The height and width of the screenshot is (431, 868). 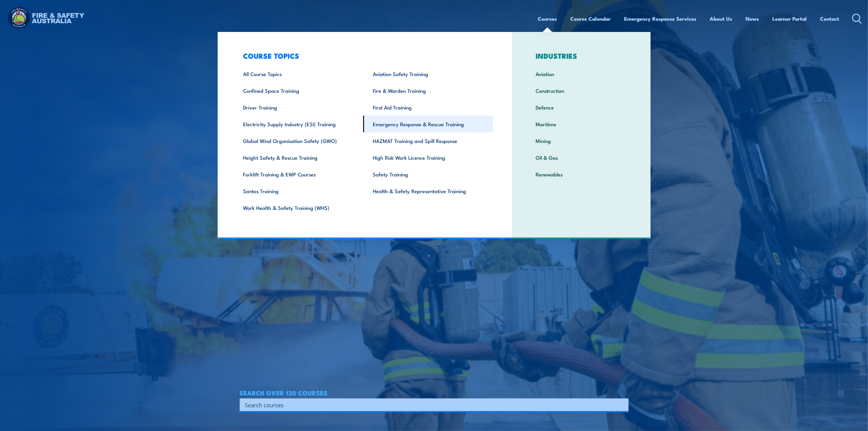 I want to click on input: Search input, so click(x=430, y=404).